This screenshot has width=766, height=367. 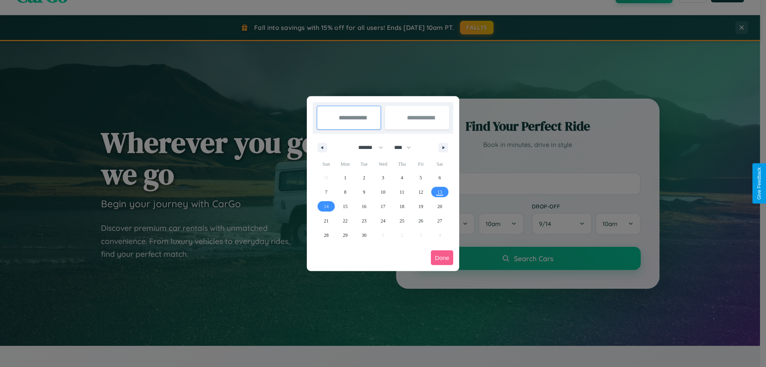 I want to click on span: 4, so click(x=402, y=178).